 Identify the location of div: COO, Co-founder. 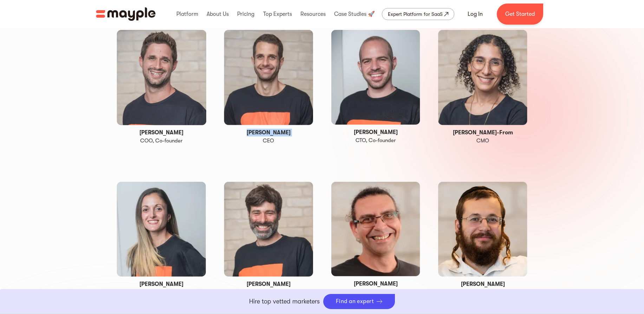
(161, 140).